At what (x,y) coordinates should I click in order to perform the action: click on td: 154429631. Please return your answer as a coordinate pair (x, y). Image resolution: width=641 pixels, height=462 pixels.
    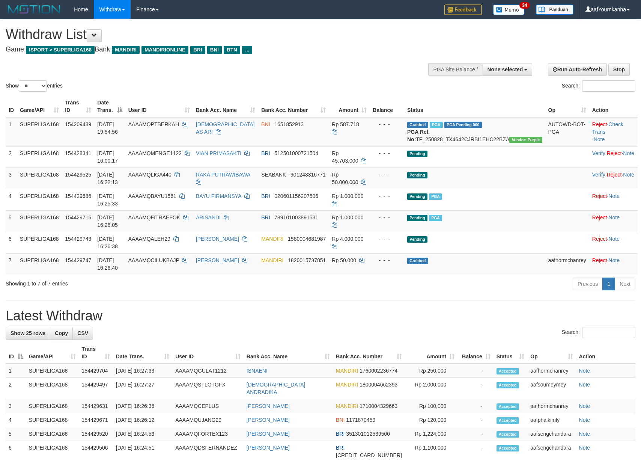
    Looking at the image, I should click on (96, 406).